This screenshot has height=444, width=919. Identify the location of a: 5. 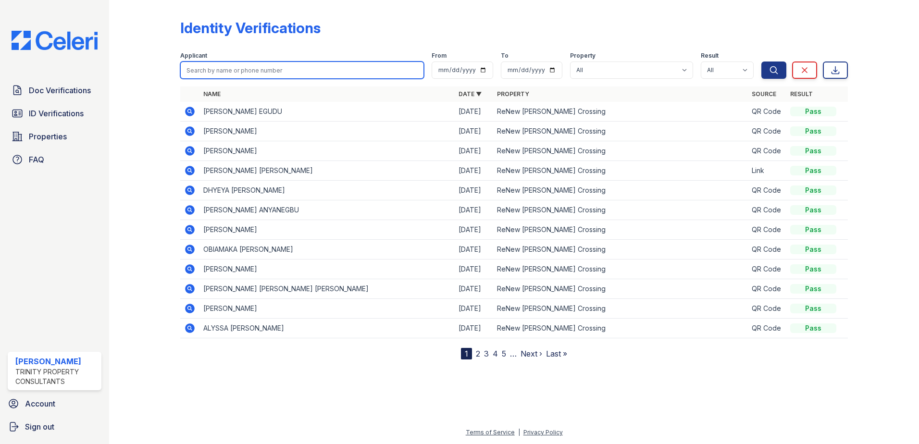
(504, 354).